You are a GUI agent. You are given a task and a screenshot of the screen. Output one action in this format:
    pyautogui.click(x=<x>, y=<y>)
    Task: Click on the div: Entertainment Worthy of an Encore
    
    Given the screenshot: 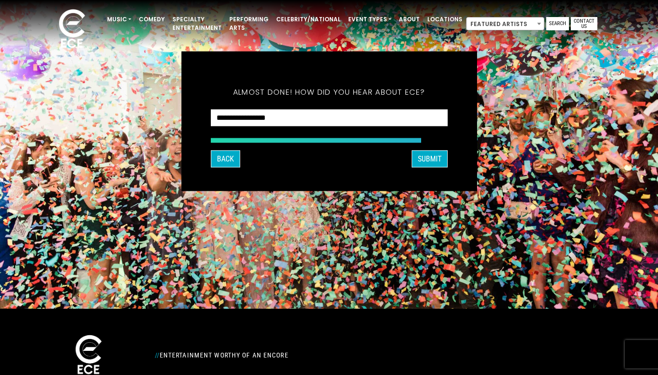 What is the action you would take?
    pyautogui.click(x=284, y=355)
    